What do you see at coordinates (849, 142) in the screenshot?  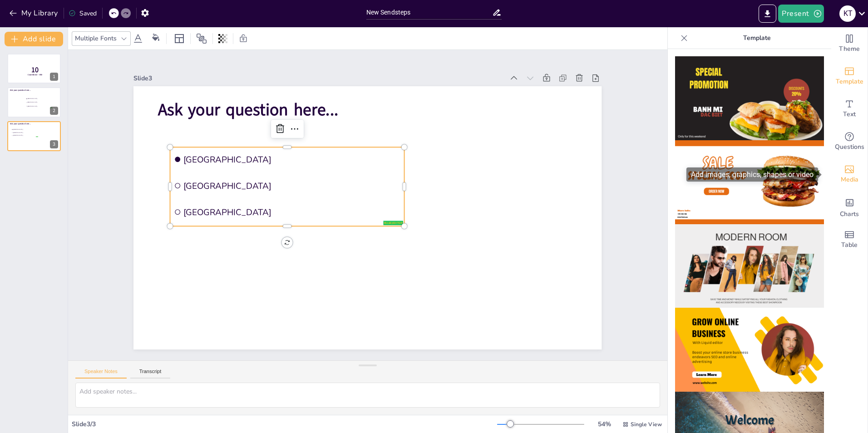 I see `div: Get real-time input from your audience` at bounding box center [849, 142].